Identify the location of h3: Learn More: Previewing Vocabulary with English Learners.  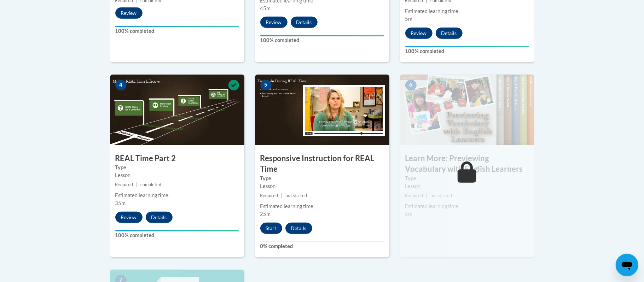
(467, 164).